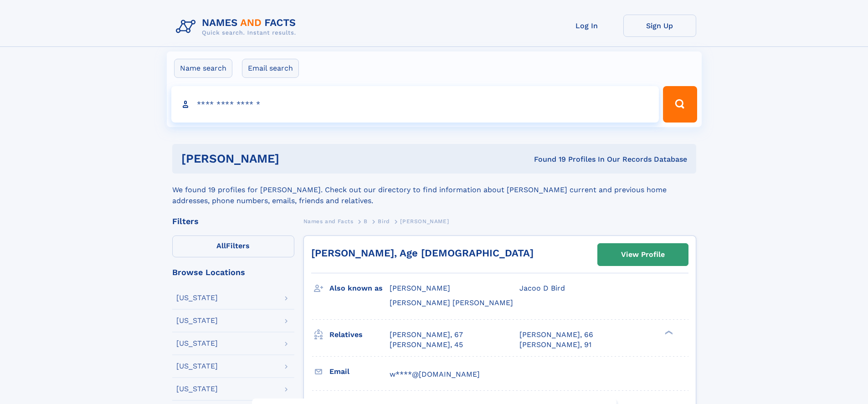  I want to click on span: Jacoo D Bird, so click(542, 287).